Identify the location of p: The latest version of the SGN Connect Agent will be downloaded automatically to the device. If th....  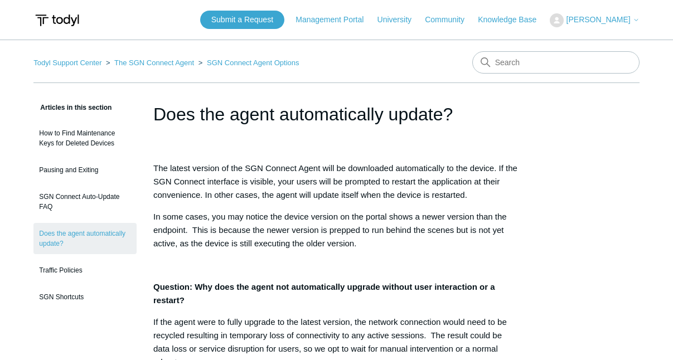
(336, 182).